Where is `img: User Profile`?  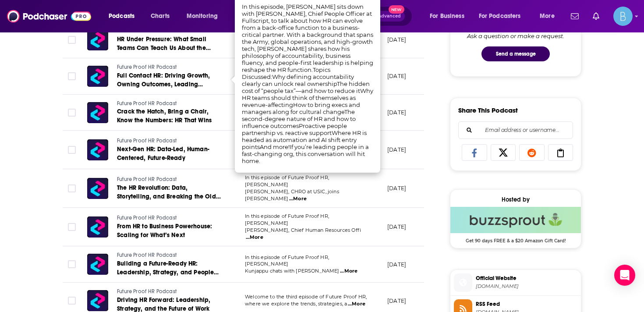
img: User Profile is located at coordinates (623, 16).